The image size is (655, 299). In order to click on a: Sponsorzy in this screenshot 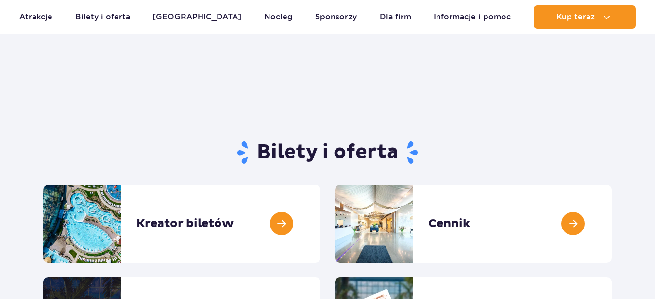, I will do `click(336, 17)`.